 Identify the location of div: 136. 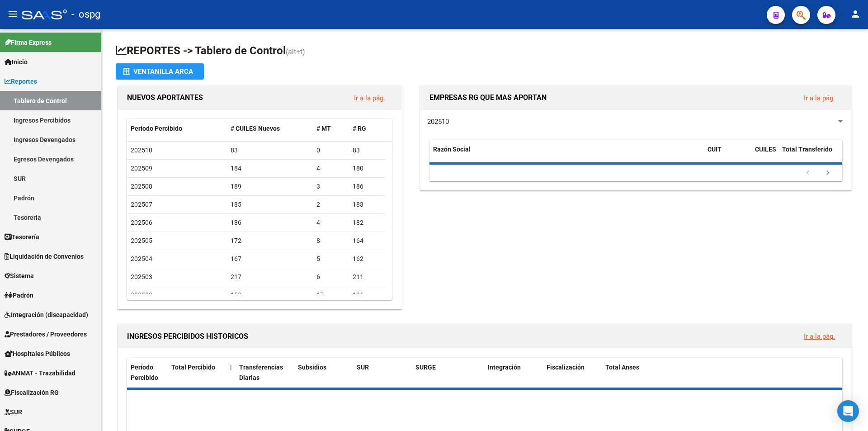
(367, 295).